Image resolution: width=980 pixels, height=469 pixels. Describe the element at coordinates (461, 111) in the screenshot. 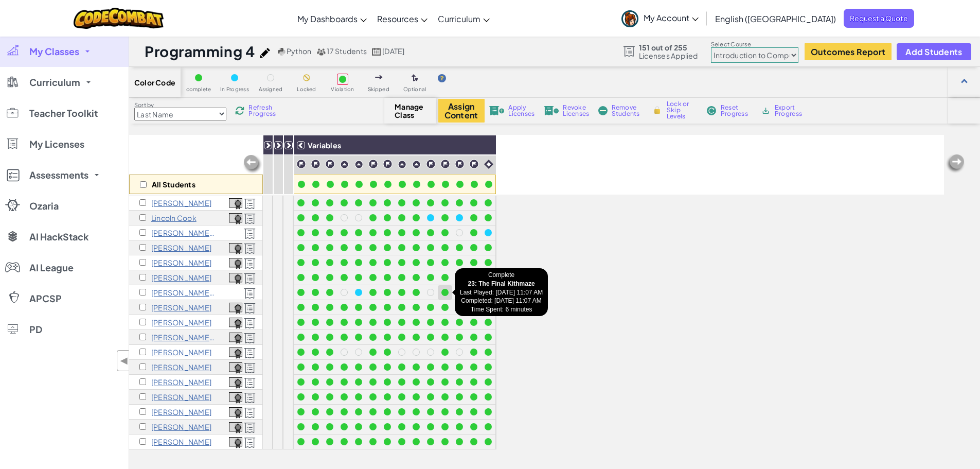

I see `button: Assign Content` at that location.